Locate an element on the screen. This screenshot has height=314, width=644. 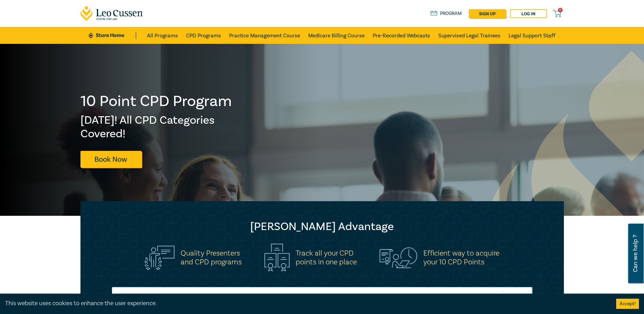
h5: Track all your CPD points in one place is located at coordinates (326, 258).